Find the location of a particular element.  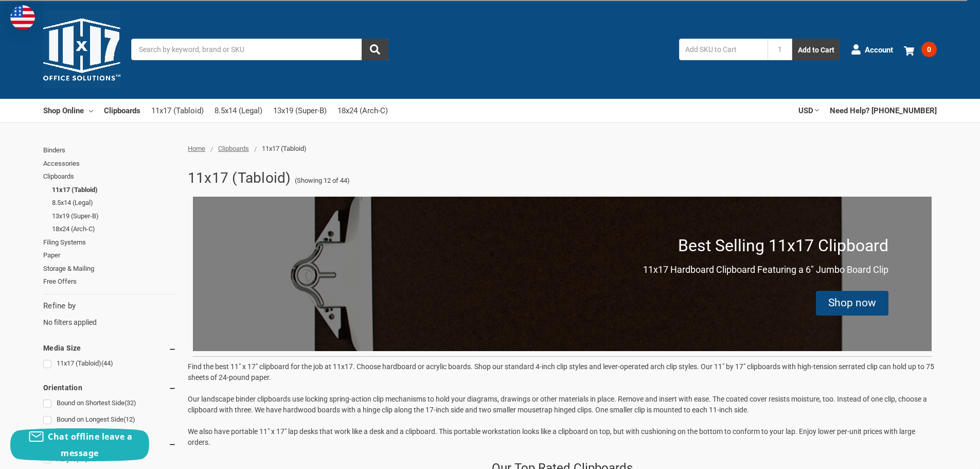

a: Shop Online is located at coordinates (68, 110).